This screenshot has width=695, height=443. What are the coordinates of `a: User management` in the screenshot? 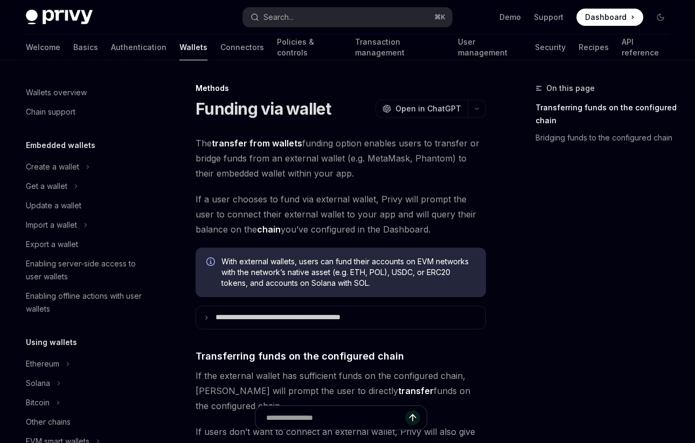 It's located at (490, 47).